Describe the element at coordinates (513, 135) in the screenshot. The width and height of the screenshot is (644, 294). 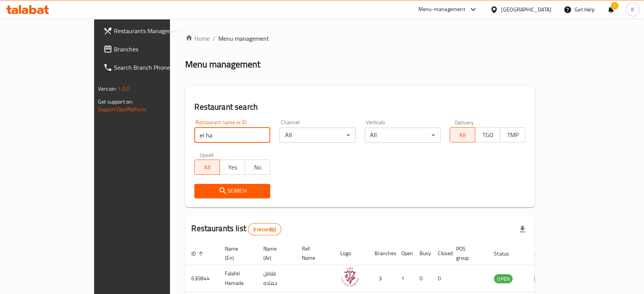
I see `button: TMP` at that location.